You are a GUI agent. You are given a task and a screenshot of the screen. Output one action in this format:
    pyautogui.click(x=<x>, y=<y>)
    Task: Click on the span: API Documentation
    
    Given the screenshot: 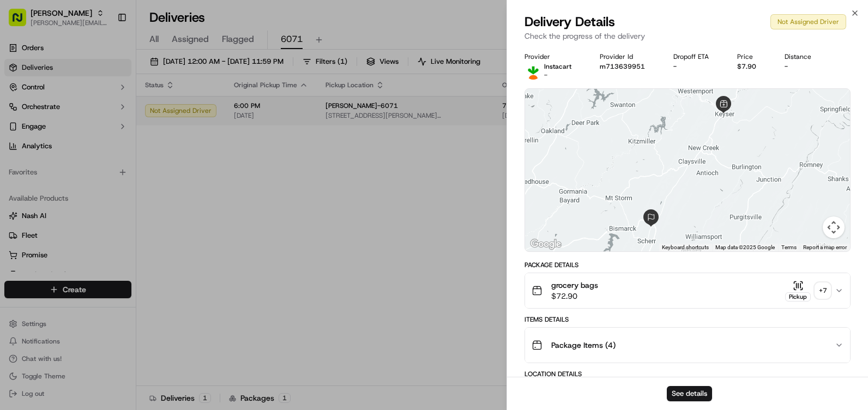 What is the action you would take?
    pyautogui.click(x=139, y=164)
    